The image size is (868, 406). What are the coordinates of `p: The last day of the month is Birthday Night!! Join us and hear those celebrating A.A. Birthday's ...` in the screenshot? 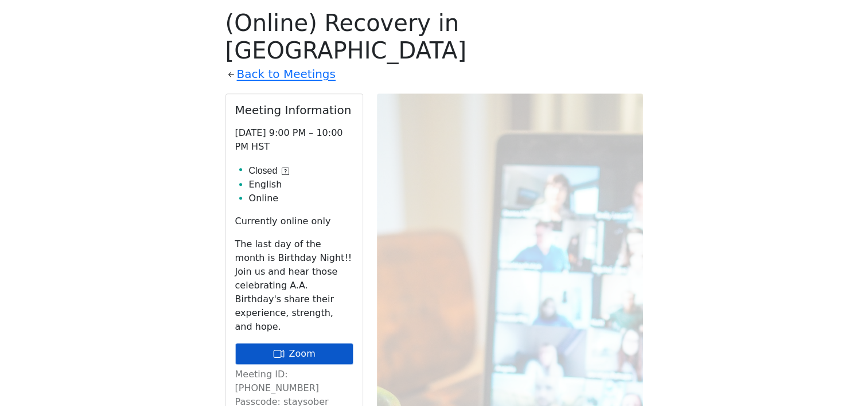 It's located at (294, 286).